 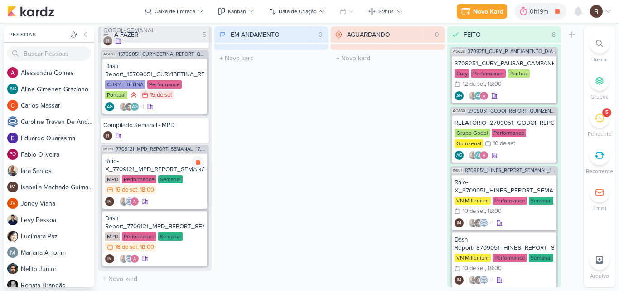 What do you see at coordinates (155, 70) in the screenshot?
I see `div: Dash Report_15709051_CURY|BETINA_REPORT_QUINZENAL_16.09` at bounding box center [155, 70].